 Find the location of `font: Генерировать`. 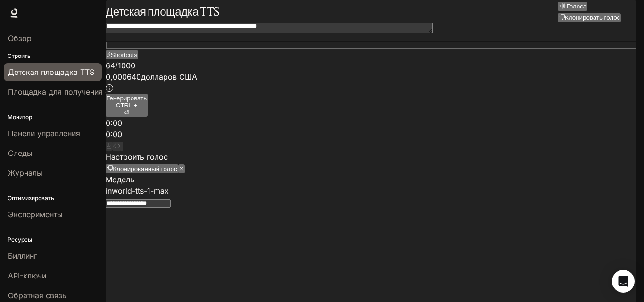

font: Генерировать is located at coordinates (126, 98).